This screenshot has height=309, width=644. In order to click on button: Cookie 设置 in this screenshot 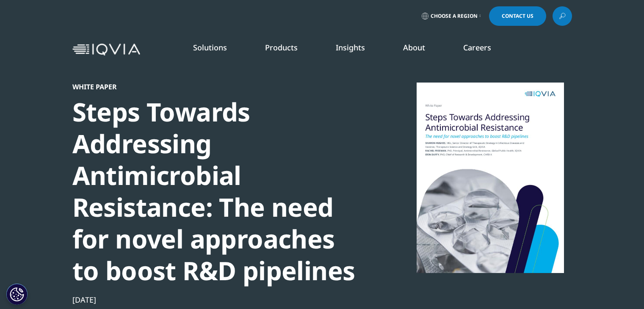, I will do `click(17, 294)`.